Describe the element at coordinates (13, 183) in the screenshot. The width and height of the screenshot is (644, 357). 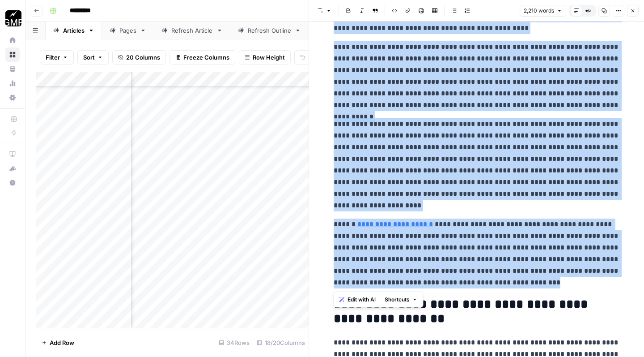
I see `button: Help + Support` at that location.